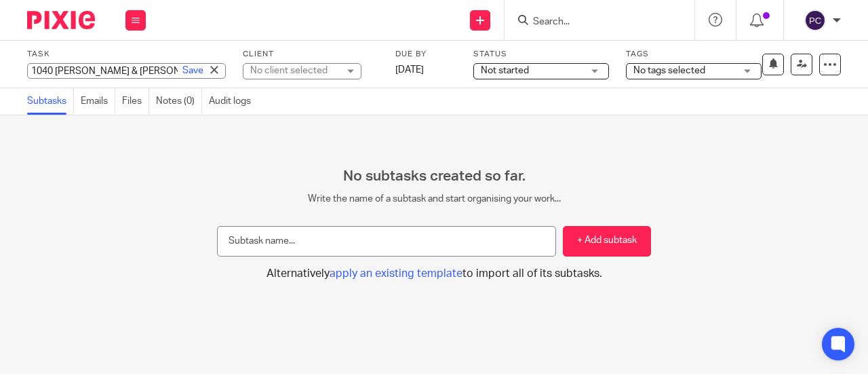 This screenshot has width=868, height=374. What do you see at coordinates (434, 273) in the screenshot?
I see `button: Alternativelyapply an existing templateto import all of its subtasks.` at bounding box center [434, 273].